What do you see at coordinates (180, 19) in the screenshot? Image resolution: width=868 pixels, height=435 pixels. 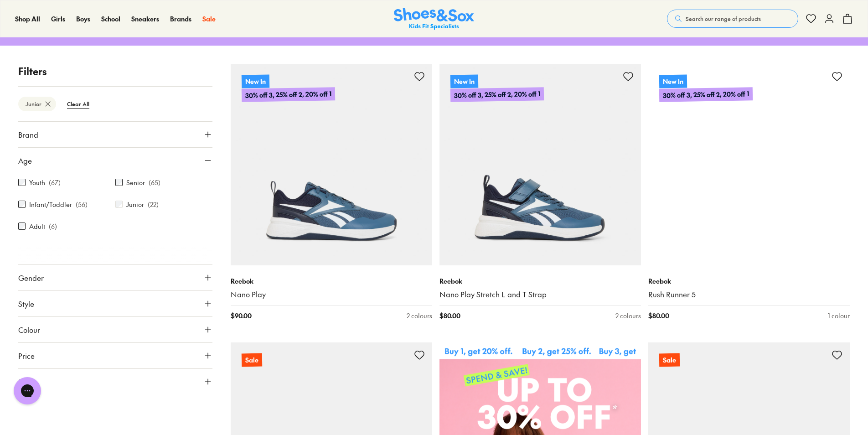 I see `a: Brands` at bounding box center [180, 19].